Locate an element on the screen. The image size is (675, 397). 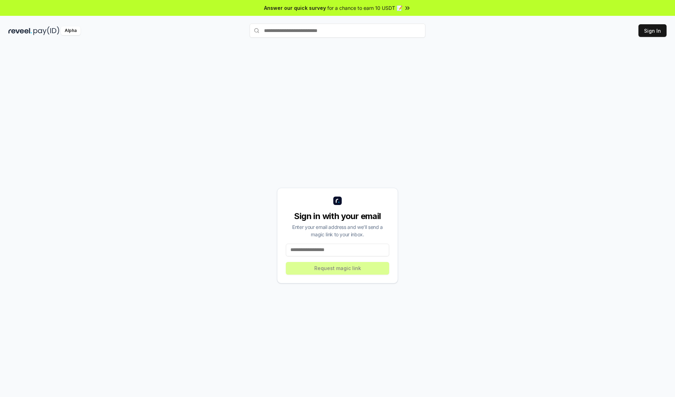
div: Alpha is located at coordinates (71, 31).